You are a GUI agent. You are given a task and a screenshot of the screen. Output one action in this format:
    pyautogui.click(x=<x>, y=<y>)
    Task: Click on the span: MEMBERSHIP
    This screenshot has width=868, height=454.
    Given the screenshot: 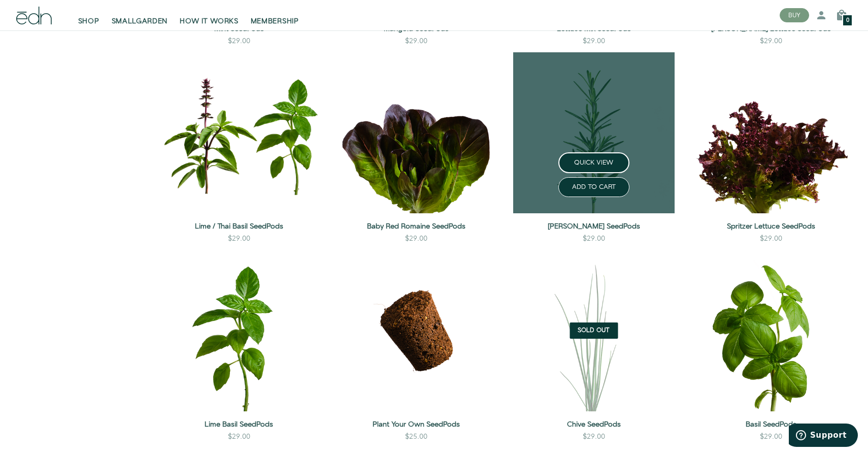 What is the action you would take?
    pyautogui.click(x=275, y=21)
    